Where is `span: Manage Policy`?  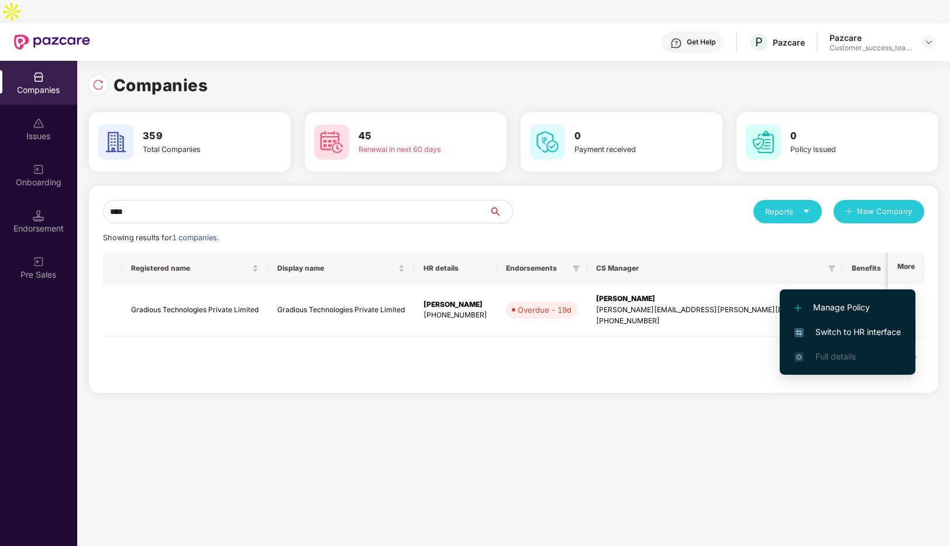 span: Manage Policy is located at coordinates (848, 308).